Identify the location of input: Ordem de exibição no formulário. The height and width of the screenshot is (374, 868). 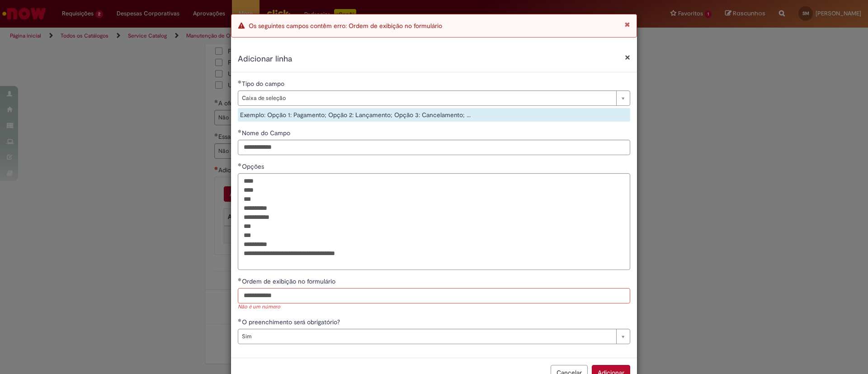
(434, 296).